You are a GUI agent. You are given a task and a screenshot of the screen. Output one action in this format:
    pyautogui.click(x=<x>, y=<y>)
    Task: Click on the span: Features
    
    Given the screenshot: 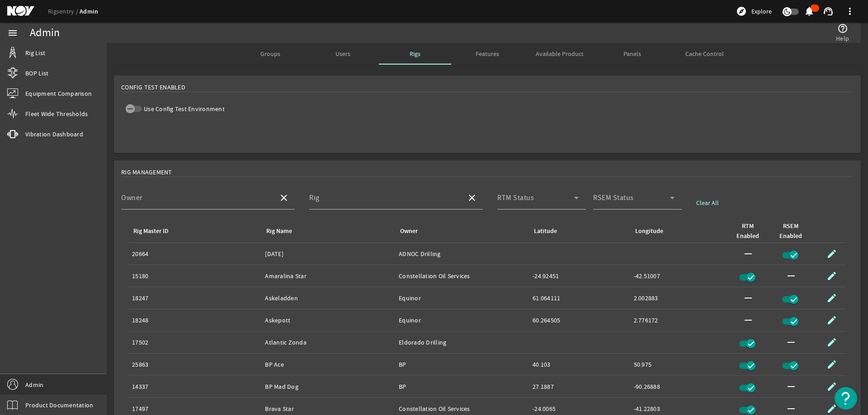 What is the action you would take?
    pyautogui.click(x=487, y=53)
    